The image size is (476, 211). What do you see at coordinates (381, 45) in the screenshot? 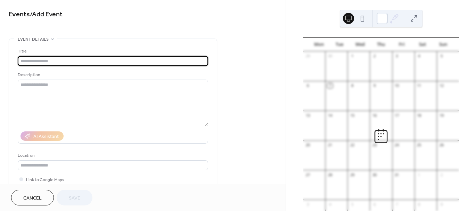
I see `div: Thu` at bounding box center [381, 45].